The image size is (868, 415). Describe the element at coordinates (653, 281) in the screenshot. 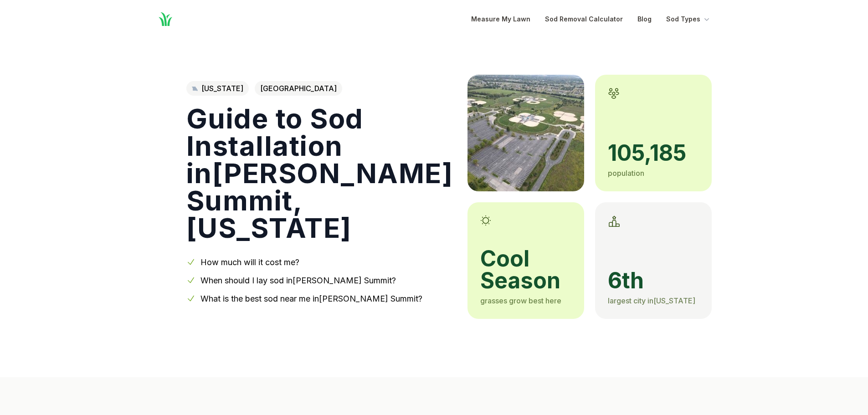

I see `span: 6th` at that location.